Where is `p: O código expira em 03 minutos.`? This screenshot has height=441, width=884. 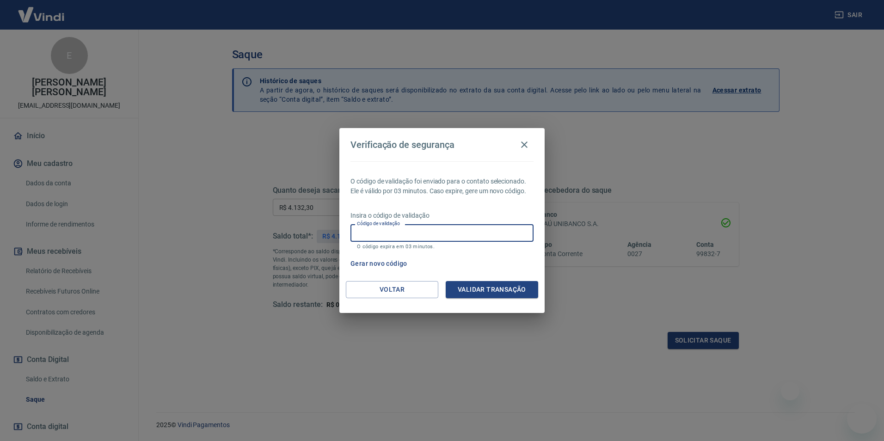
p: O código expira em 03 minutos. is located at coordinates (442, 247).